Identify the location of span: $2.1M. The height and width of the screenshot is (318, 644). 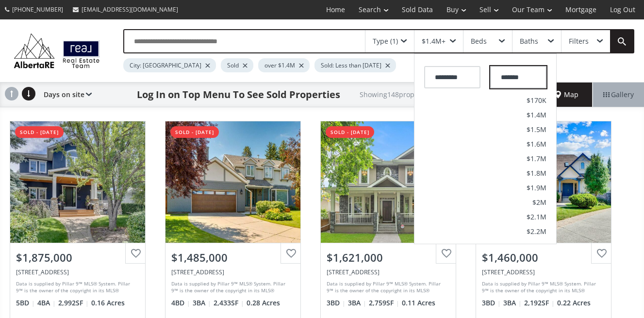
(537, 217).